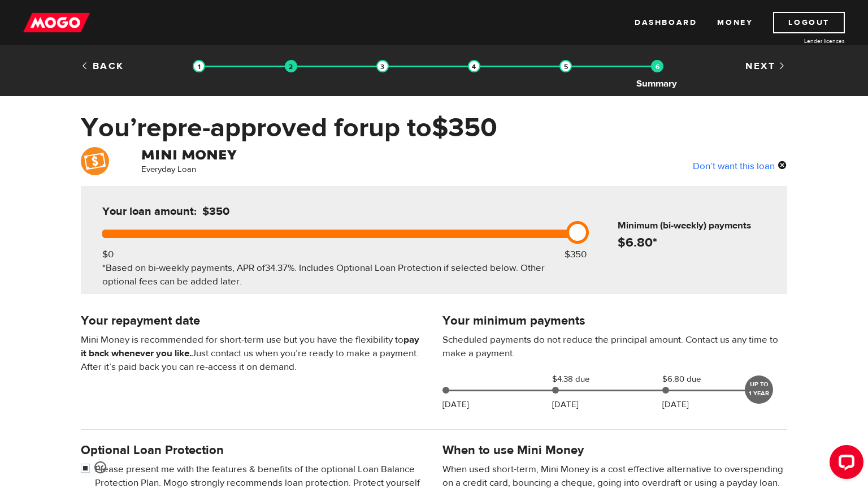 Image resolution: width=868 pixels, height=488 pixels. I want to click on h1: You’re pre-approved for up to, so click(434, 128).